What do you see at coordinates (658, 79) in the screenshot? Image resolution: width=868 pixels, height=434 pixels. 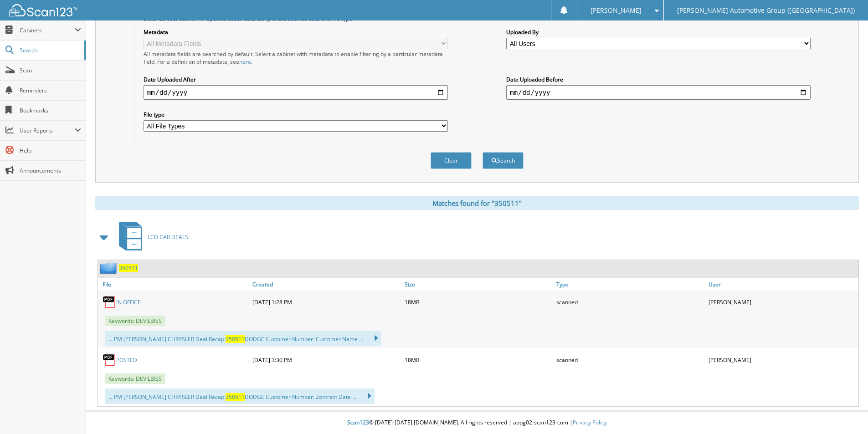 I see `label: Date Uploaded Before` at bounding box center [658, 79].